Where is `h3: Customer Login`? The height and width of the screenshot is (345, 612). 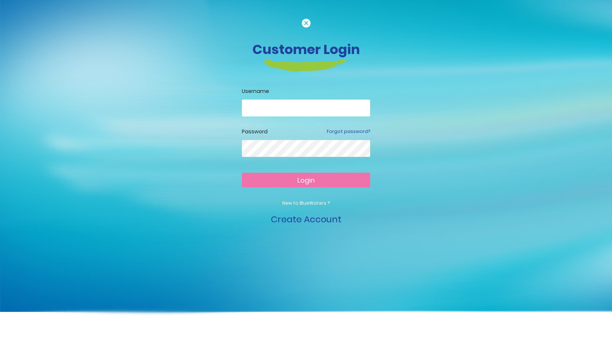
h3: Customer Login is located at coordinates (306, 49).